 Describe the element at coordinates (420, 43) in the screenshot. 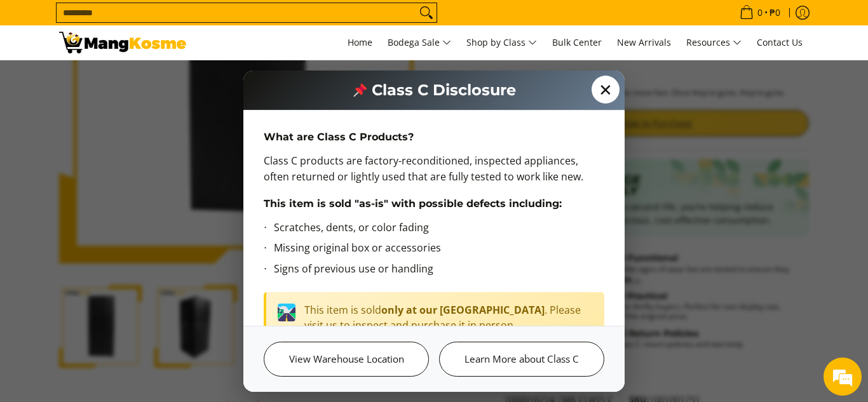

I see `span: Bodega Sale` at that location.